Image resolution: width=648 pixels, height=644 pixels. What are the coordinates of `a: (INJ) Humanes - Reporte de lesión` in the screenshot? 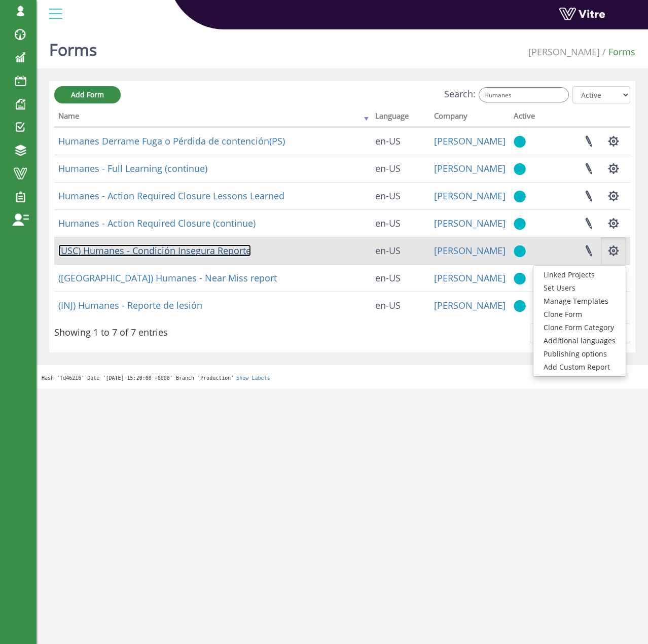 It's located at (130, 305).